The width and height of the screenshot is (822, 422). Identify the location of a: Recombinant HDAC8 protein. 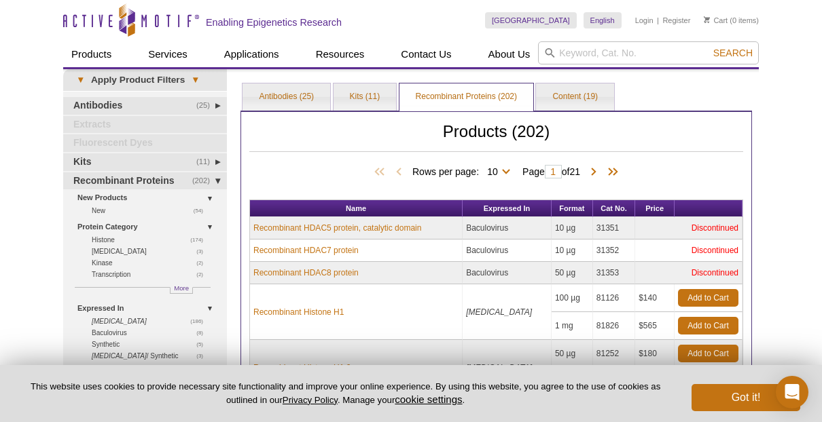
(306, 273).